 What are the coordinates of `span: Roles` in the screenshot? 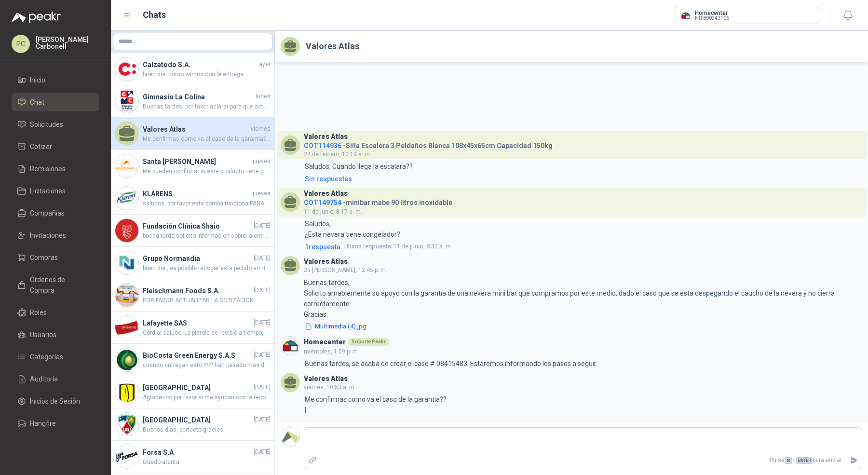 It's located at (38, 313).